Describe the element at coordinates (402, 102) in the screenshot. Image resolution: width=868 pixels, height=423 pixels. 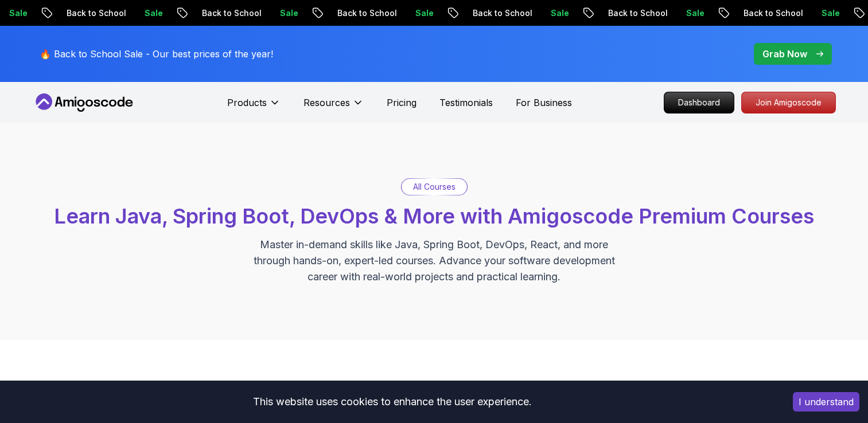
I see `a: Pricing` at that location.